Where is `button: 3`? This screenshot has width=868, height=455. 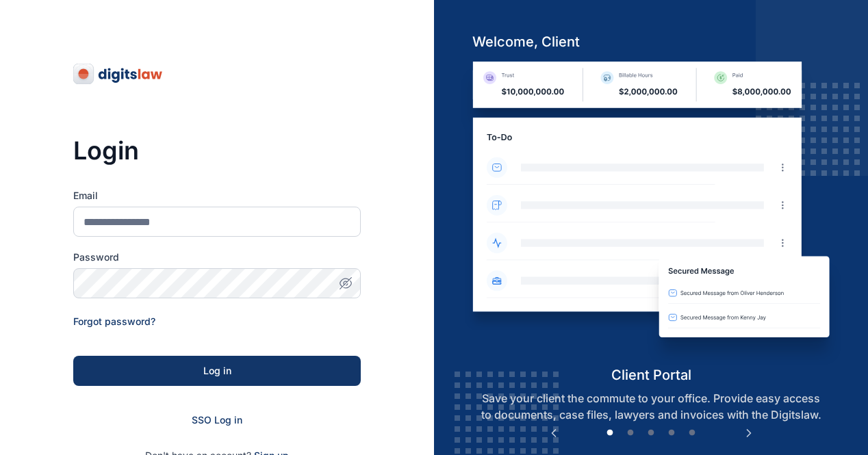 button: 3 is located at coordinates (651, 433).